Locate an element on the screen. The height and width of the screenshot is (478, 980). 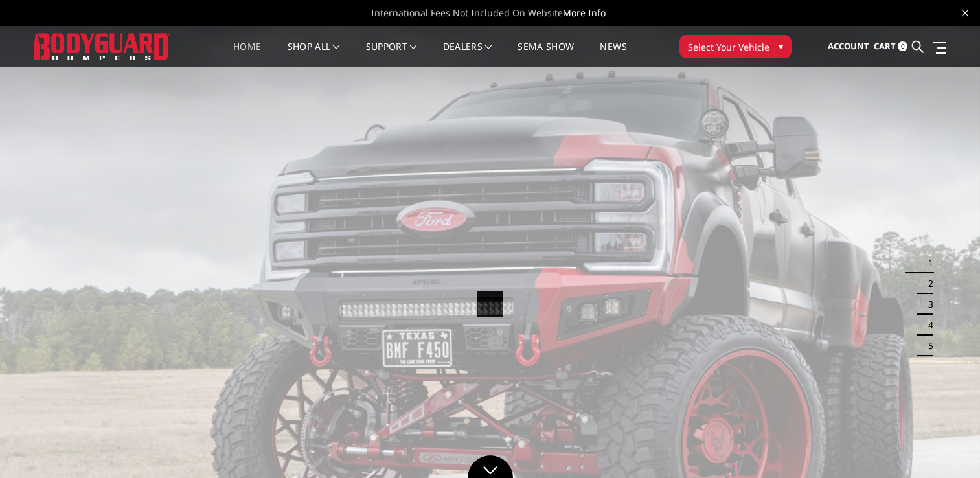
a: News is located at coordinates (612, 54).